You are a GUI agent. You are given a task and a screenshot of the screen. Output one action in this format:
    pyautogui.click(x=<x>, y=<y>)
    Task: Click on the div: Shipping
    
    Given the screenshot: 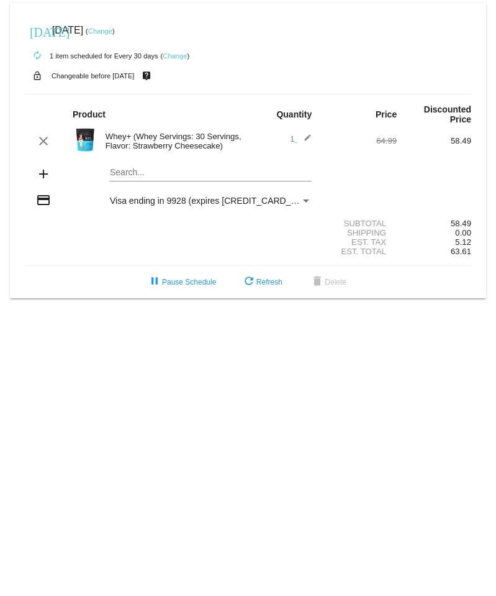 What is the action you would take?
    pyautogui.click(x=360, y=232)
    